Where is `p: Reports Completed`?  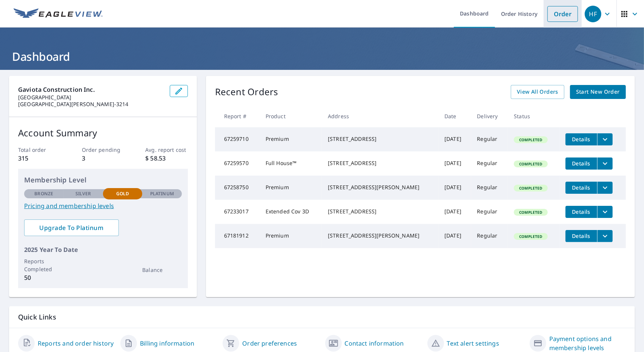 p: Reports Completed is located at coordinates (44, 265).